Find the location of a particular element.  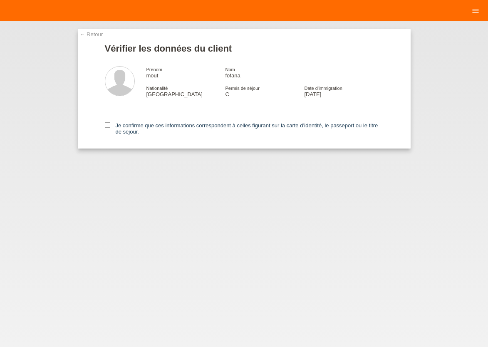

div: fofana is located at coordinates (265, 72).